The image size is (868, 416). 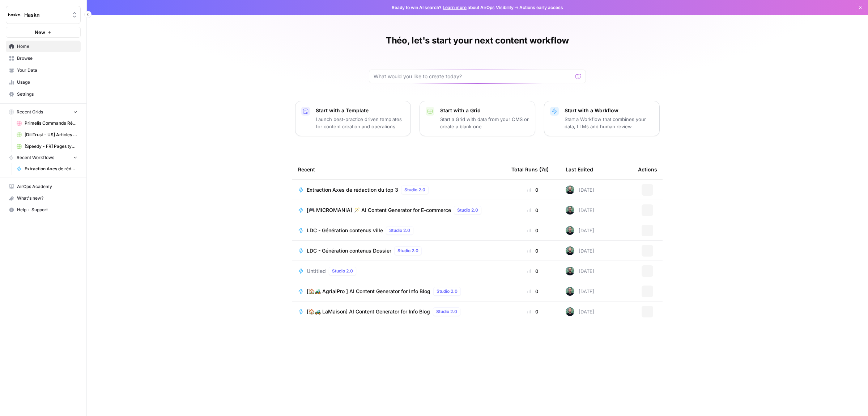 What do you see at coordinates (43, 198) in the screenshot?
I see `button: What's new?` at bounding box center [43, 198].